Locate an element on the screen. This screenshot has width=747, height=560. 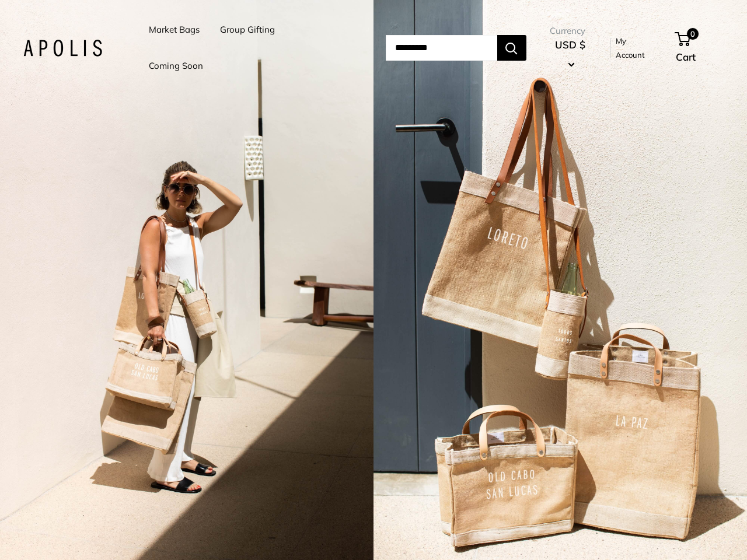
span: 0 is located at coordinates (693, 34).